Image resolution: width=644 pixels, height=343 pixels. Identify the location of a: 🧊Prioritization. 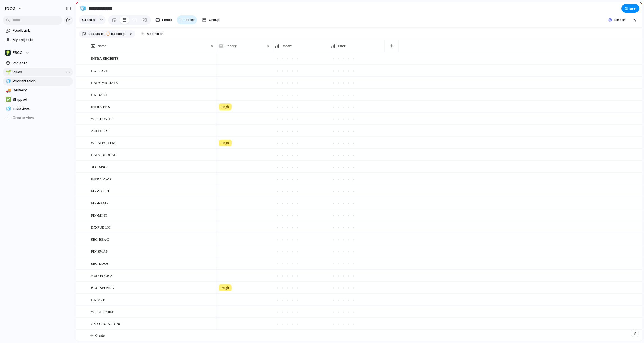
(38, 81).